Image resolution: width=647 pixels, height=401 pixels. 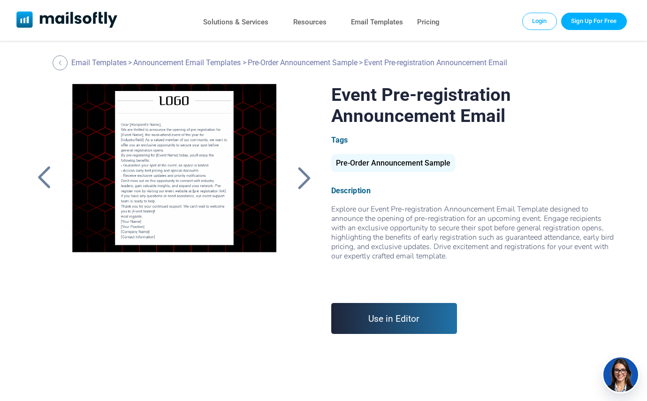 What do you see at coordinates (473, 246) in the screenshot?
I see `span: Explore our Event Pre-registration Announcement Email Template designed to announce the opening o...` at bounding box center [473, 246].